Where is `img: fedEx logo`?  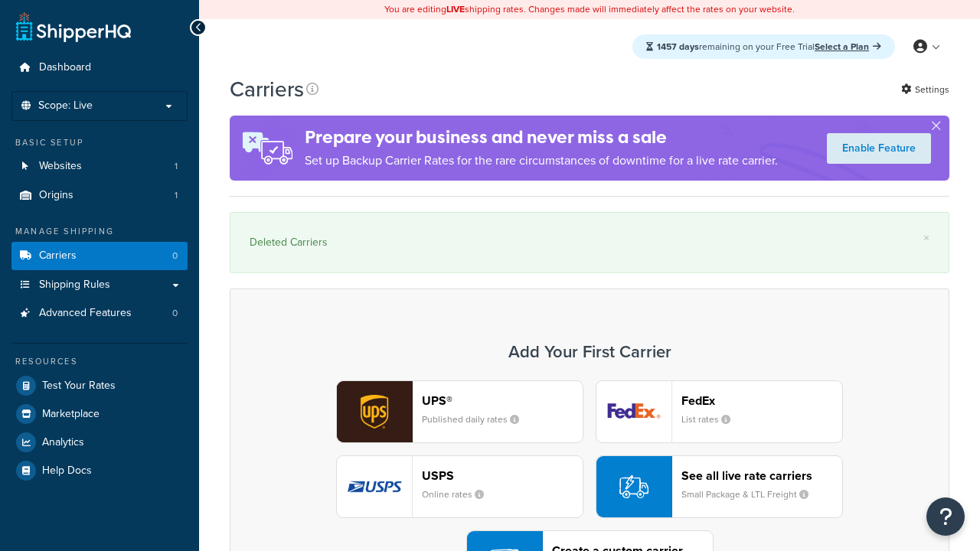
img: fedEx logo is located at coordinates (634, 412).